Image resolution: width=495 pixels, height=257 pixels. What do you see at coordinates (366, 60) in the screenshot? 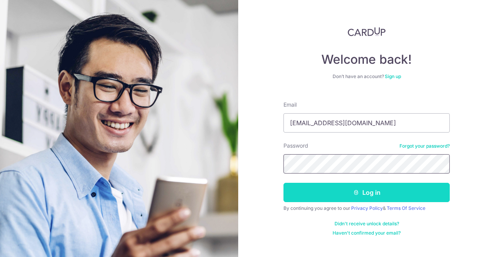
I see `h4: Welcome back!` at bounding box center [366, 60].